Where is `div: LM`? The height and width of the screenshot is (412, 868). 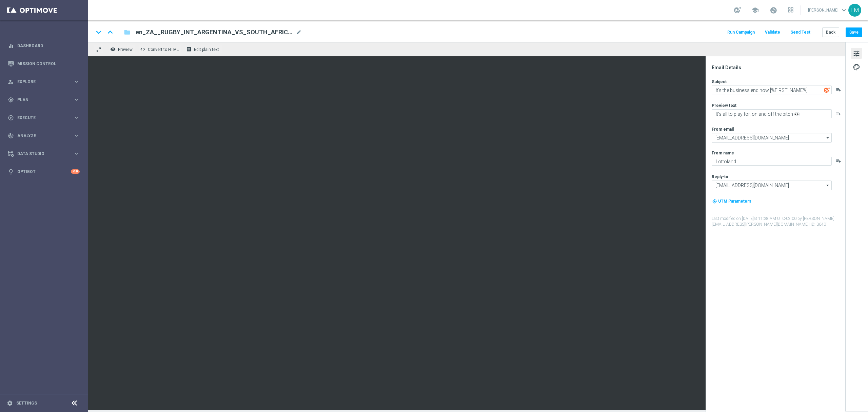
div: LM is located at coordinates (855, 10).